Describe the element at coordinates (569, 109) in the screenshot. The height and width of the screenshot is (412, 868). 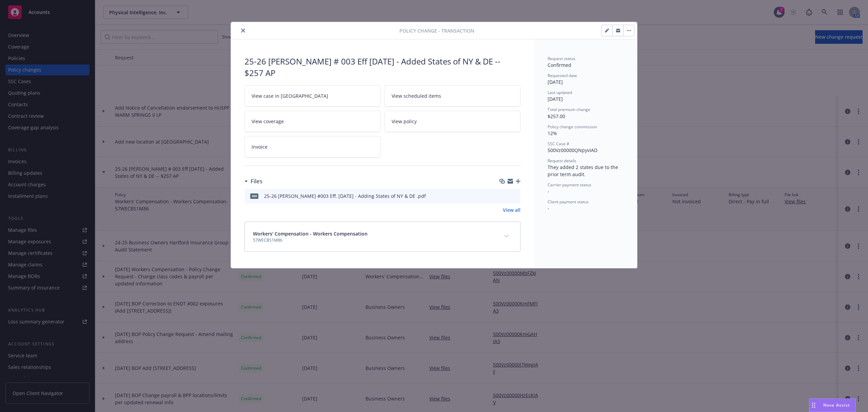
I see `span: Total premium change` at that location.